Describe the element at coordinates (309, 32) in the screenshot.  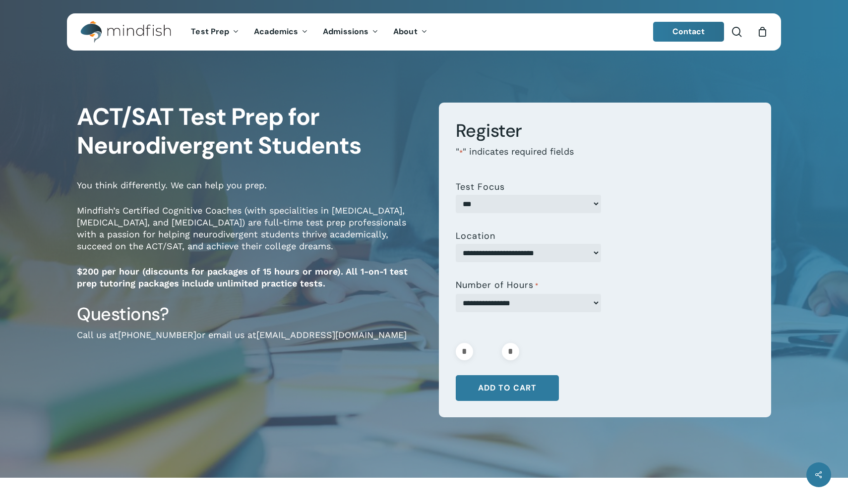
I see `nav: Main Menu` at that location.